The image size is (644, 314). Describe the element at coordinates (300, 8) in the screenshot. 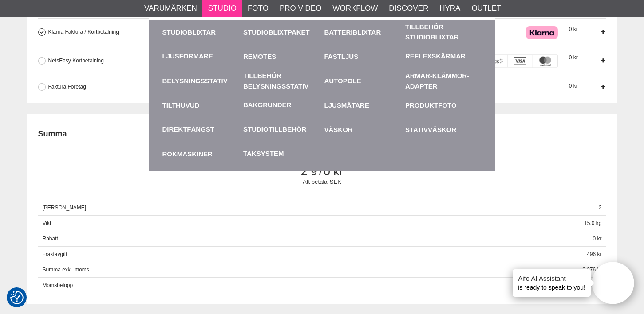

I see `a: Pro Video` at that location.